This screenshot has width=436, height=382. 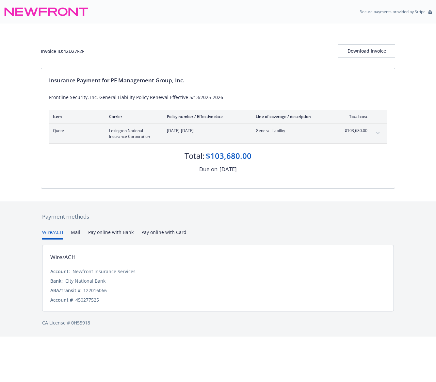 What do you see at coordinates (133, 134) in the screenshot?
I see `span: Lexington National Insurance Corporation` at bounding box center [133, 134].